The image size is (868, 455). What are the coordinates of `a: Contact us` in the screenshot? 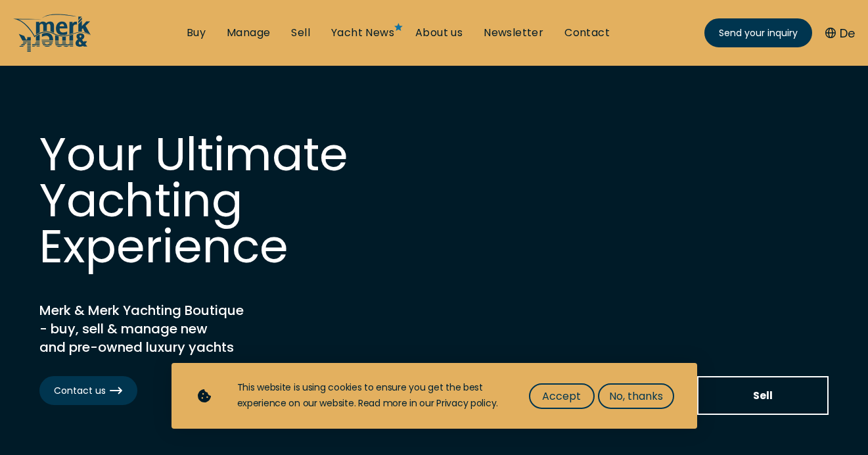 It's located at (88, 390).